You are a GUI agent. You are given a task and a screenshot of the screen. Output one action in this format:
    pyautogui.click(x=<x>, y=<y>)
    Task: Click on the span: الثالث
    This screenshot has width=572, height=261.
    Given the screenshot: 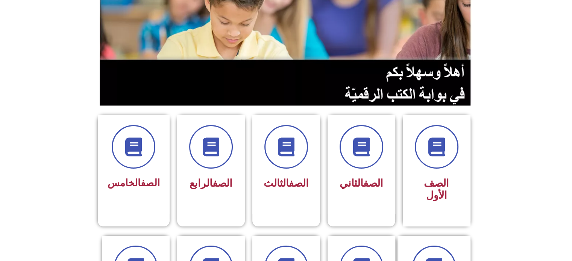 What is the action you would take?
    pyautogui.click(x=286, y=183)
    